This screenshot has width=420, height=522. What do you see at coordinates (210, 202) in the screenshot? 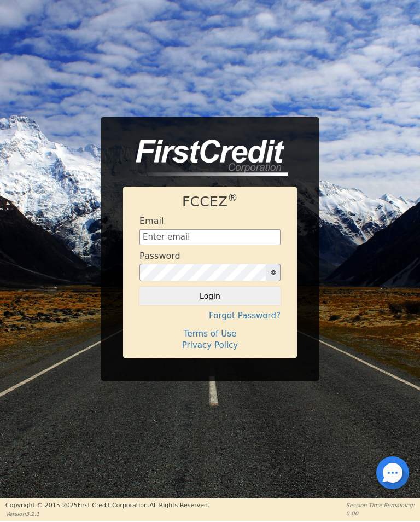
I see `h1: FCCEZ` at bounding box center [210, 202].